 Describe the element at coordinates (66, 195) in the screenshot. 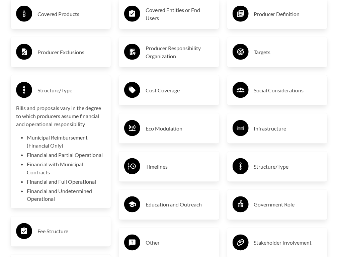

I see `li: Financial and Undetermined Operational` at that location.